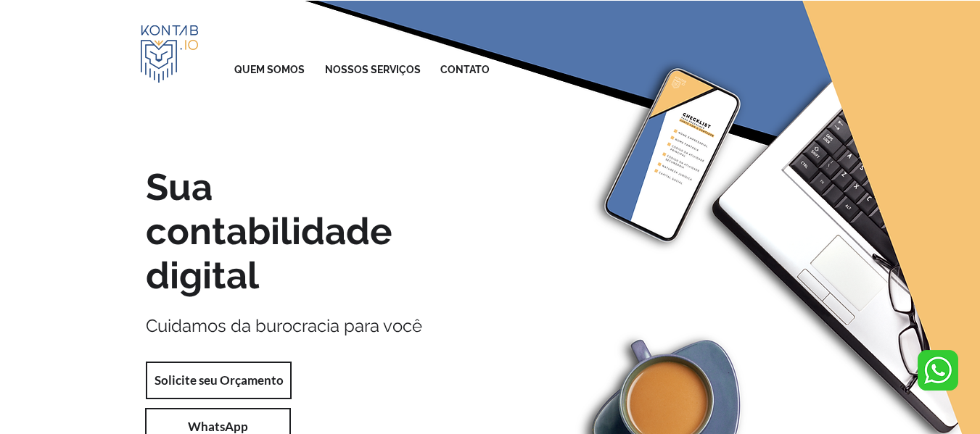  Describe the element at coordinates (219, 381) in the screenshot. I see `span: Solicite seu Orçamento` at that location.